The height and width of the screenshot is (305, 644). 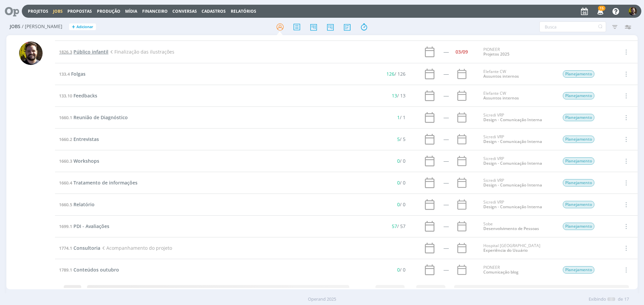 What do you see at coordinates (184, 11) in the screenshot?
I see `a: Conversas` at bounding box center [184, 11].